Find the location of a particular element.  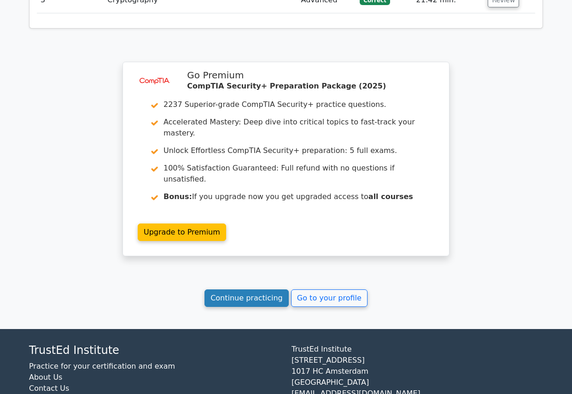

a: Contact Us is located at coordinates (49, 388).